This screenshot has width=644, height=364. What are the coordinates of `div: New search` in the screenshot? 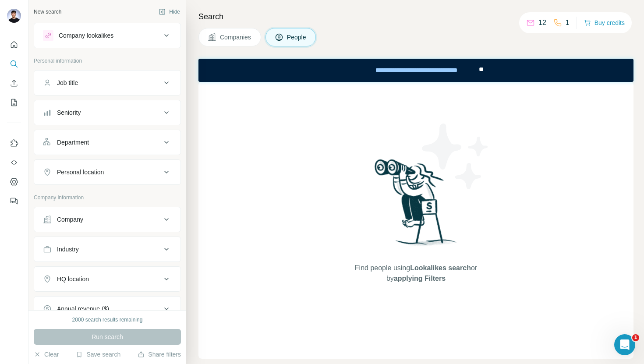 It's located at (47, 12).